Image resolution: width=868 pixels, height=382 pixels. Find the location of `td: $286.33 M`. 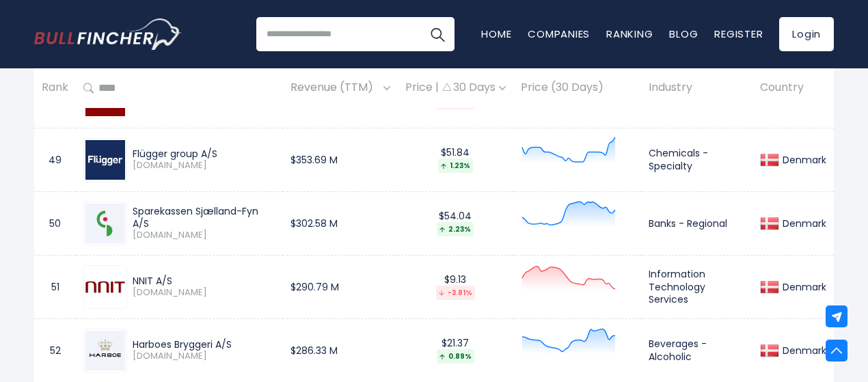

td: $286.33 M is located at coordinates (341, 350).